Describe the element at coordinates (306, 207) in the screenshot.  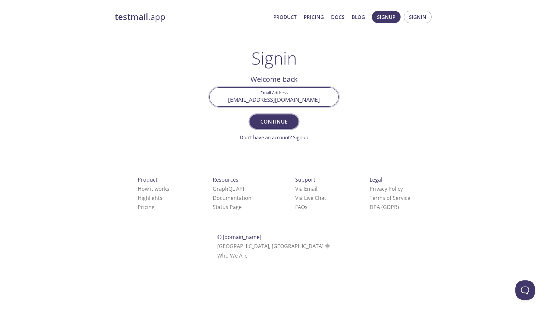
I see `span: s` at that location.